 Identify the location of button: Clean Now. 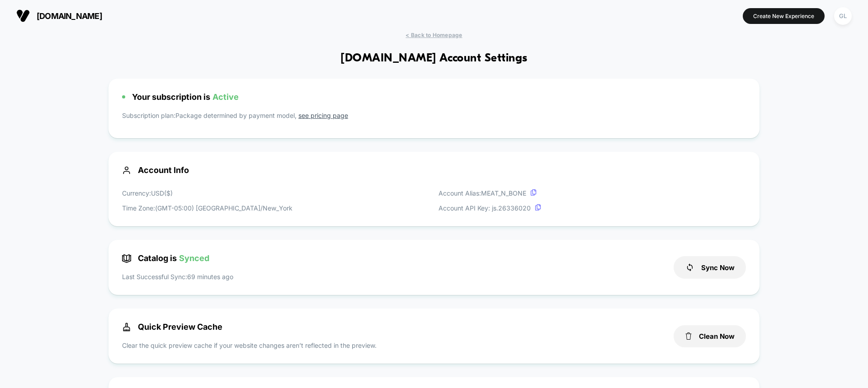
(710, 336).